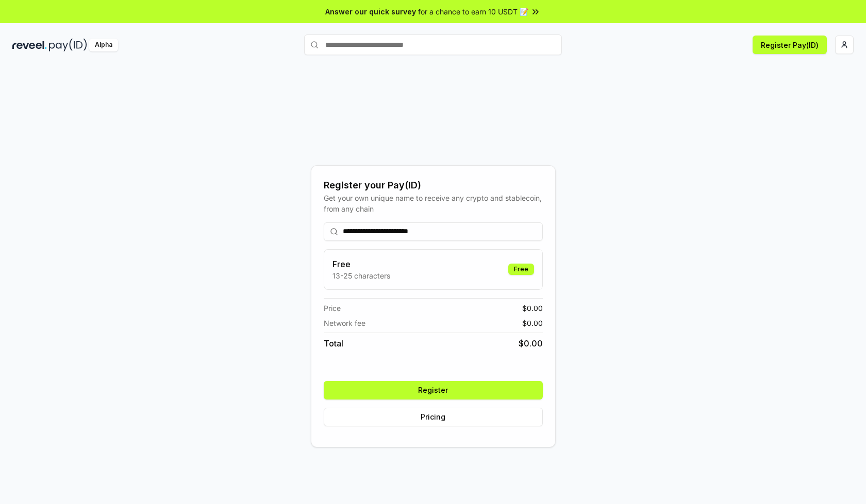 The image size is (866, 504). Describe the element at coordinates (370, 11) in the screenshot. I see `span: Answer our quick survey` at that location.